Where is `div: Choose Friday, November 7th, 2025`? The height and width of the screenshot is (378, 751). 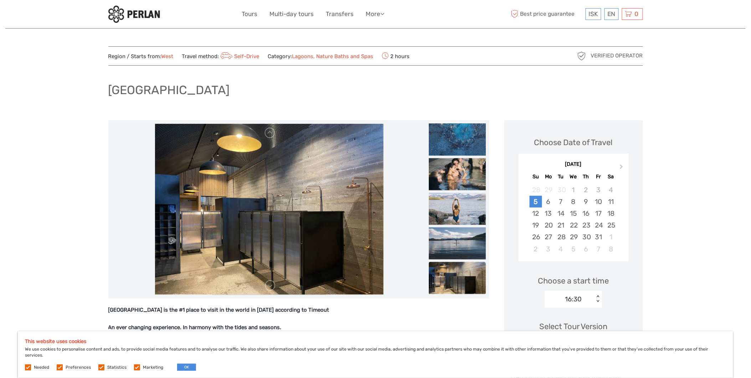 div: Choose Friday, November 7th, 2025 is located at coordinates (599, 249).